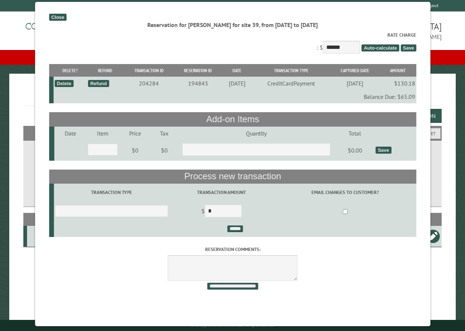  Describe the element at coordinates (70, 70) in the screenshot. I see `th: Delete?` at that location.